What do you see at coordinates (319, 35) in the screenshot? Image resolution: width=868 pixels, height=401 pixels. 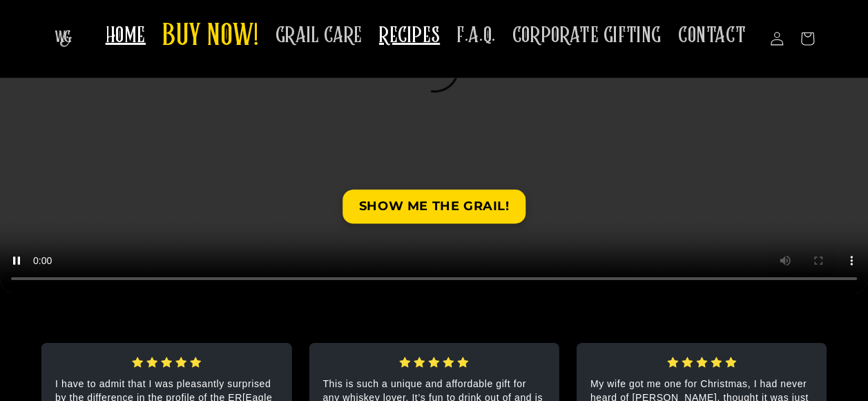 I see `span: GRAIL CARE` at bounding box center [319, 35].